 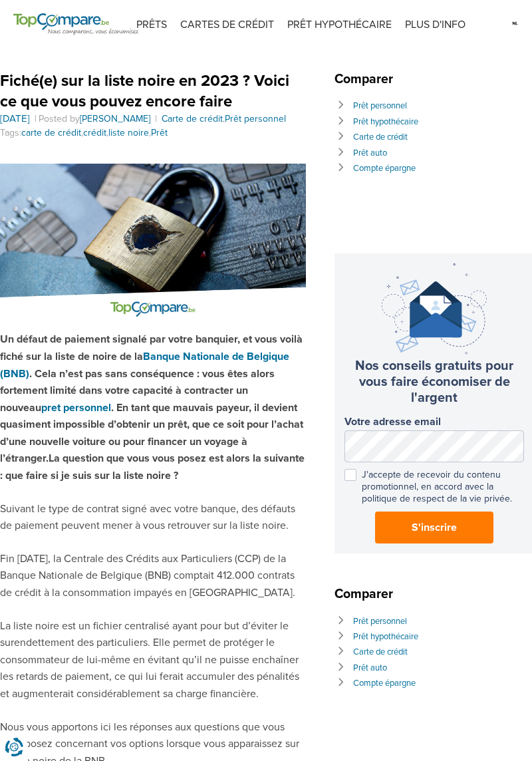 What do you see at coordinates (434, 381) in the screenshot?
I see `h3: Nos conseils gratuits pour vous faire économiser de l'argent` at bounding box center [434, 381].